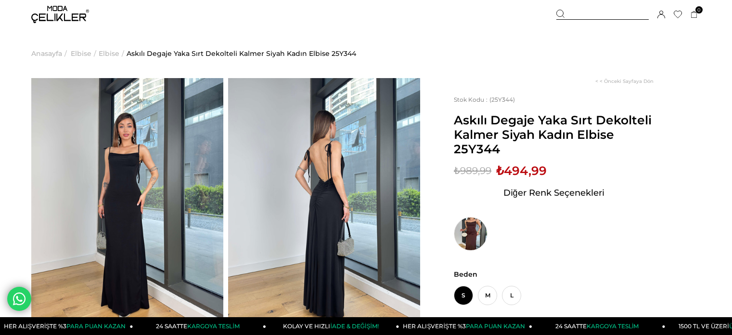 The image size is (732, 335). Describe the element at coordinates (484, 99) in the screenshot. I see `span: (25Y344)` at that location.